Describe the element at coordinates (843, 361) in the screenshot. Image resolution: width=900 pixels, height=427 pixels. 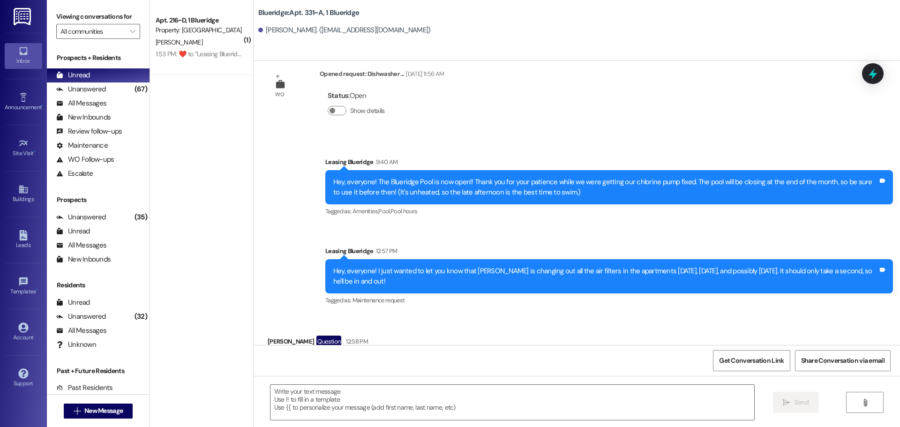
I see `button: Share Conversation via email` at that location.